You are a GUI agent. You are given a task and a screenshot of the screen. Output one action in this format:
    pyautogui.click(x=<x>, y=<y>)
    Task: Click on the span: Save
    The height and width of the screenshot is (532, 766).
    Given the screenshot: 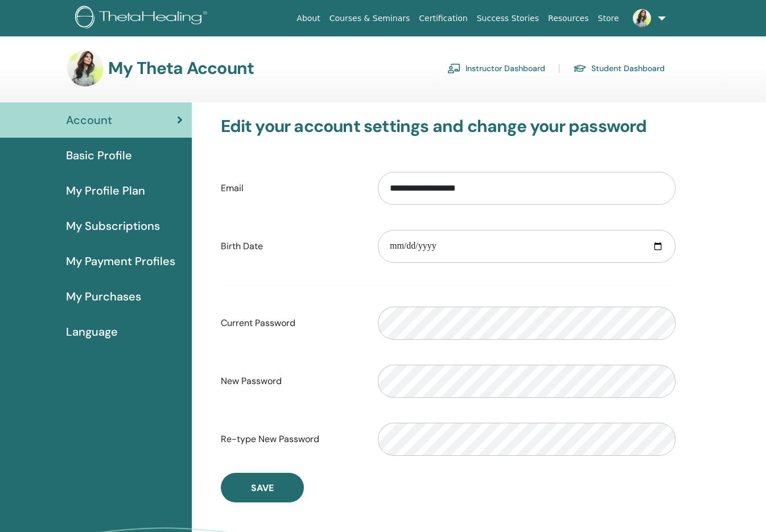 What is the action you would take?
    pyautogui.click(x=262, y=487)
    